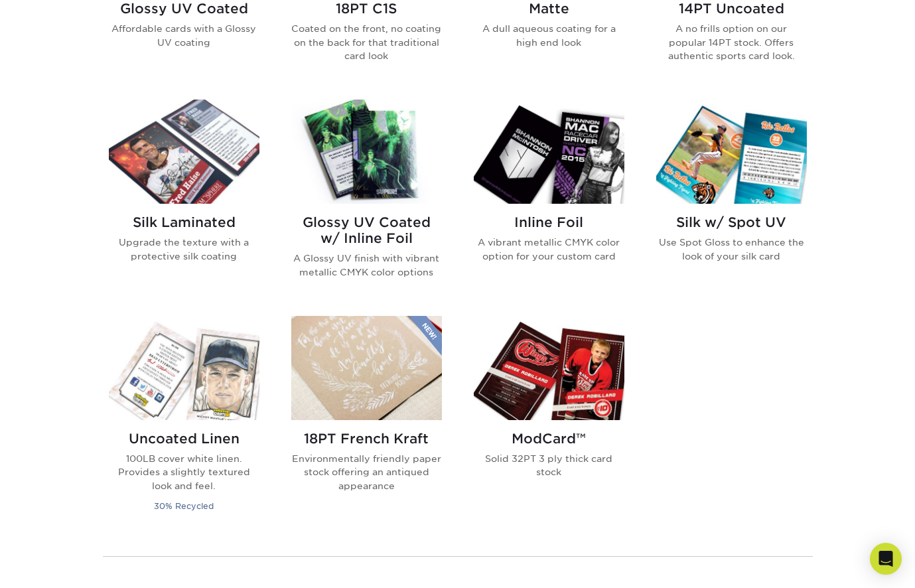 The width and height of the screenshot is (915, 588). What do you see at coordinates (366, 422) in the screenshot?
I see `a: 18PT French Kraft Trading Cards 18PT French Kraft Environmentally friendly paper stock offering a...` at bounding box center [366, 422].